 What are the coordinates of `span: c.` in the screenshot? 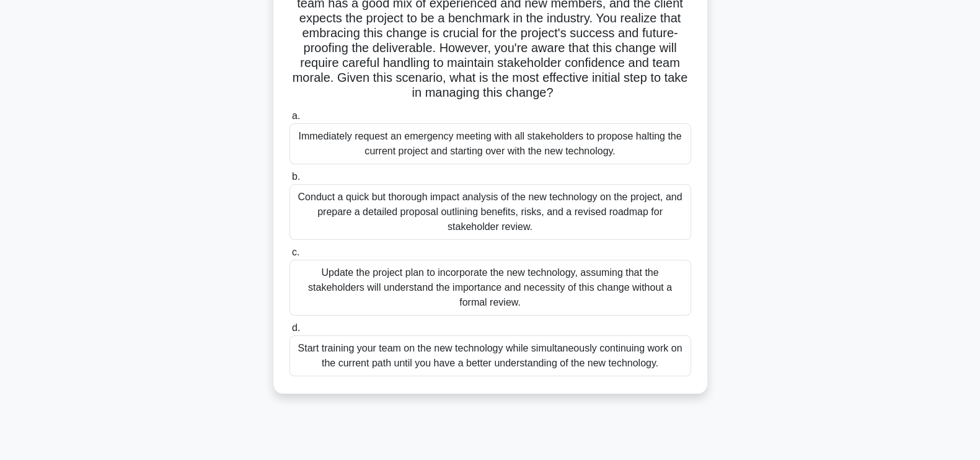 It's located at (295, 251).